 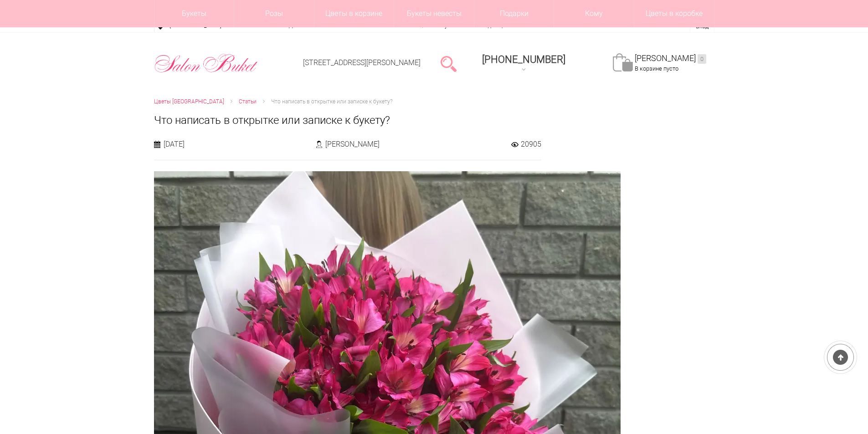 I want to click on a: Статьи, so click(x=248, y=101).